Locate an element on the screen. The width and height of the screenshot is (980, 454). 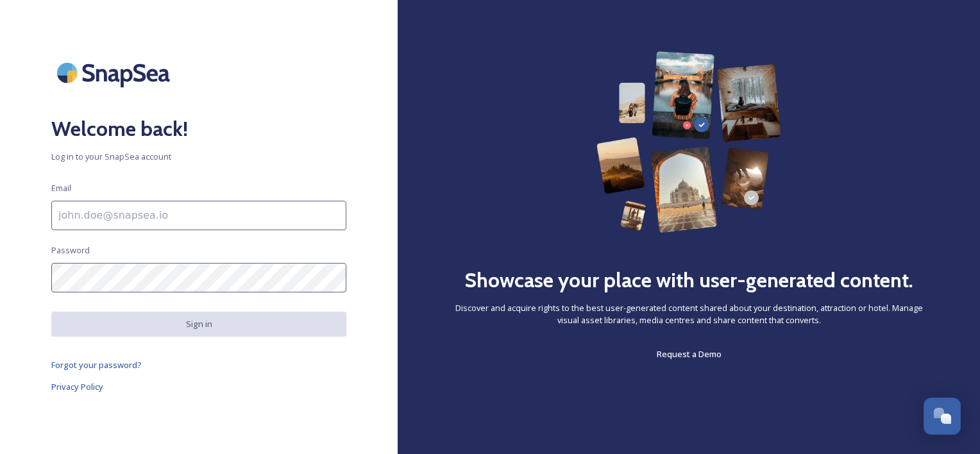
a: Request a Demo is located at coordinates (688, 354).